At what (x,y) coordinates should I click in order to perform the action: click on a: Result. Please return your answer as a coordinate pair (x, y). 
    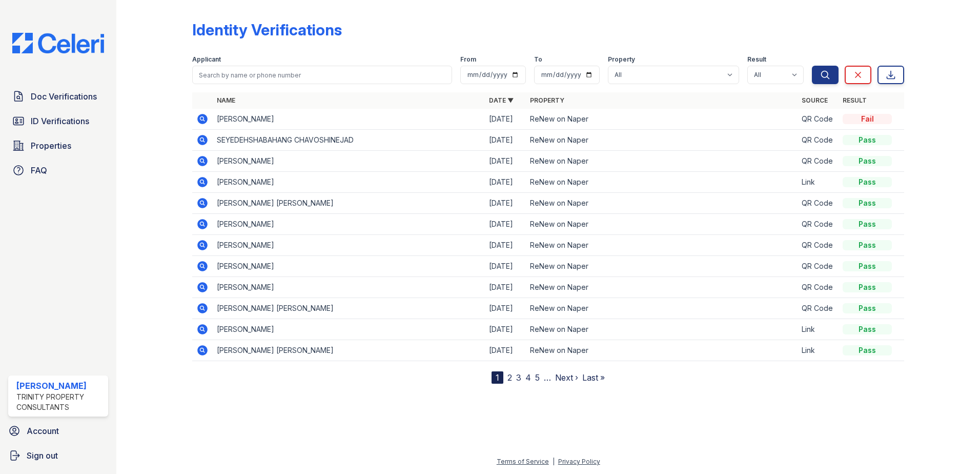
    Looking at the image, I should click on (854, 100).